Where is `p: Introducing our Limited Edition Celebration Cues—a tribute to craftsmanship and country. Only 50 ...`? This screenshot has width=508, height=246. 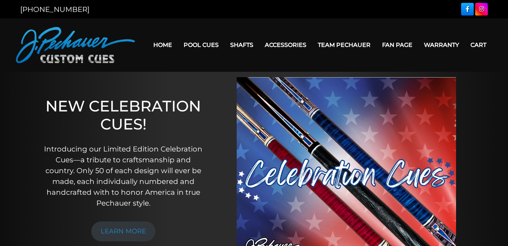
p: Introducing our Limited Edition Celebration Cues—a tribute to craftsmanship and country. Only 50 ... is located at coordinates (123, 176).